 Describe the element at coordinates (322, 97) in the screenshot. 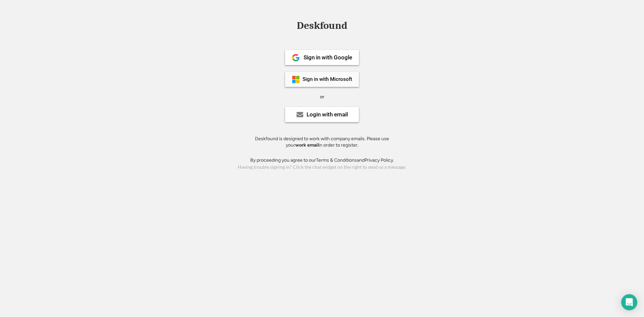

I see `div: or` at that location.